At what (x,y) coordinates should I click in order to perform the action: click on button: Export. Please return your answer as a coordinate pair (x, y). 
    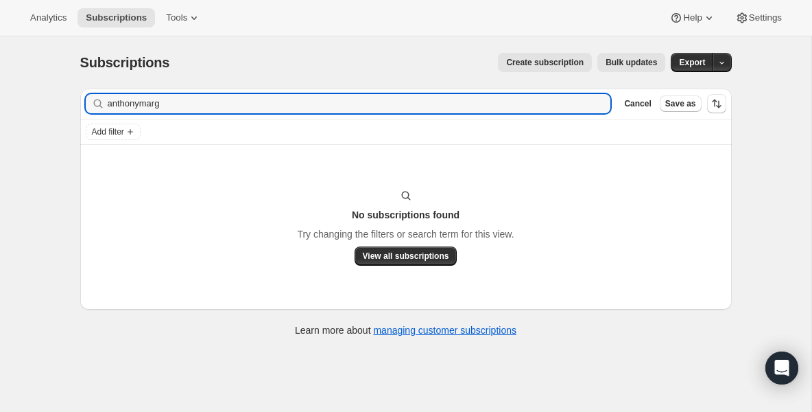
    Looking at the image, I should click on (692, 62).